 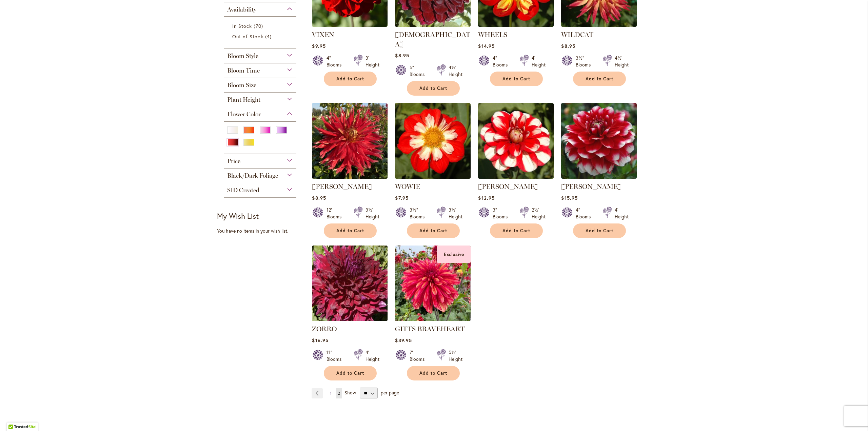 What do you see at coordinates (248, 36) in the screenshot?
I see `span: Out of Stock` at bounding box center [248, 36].